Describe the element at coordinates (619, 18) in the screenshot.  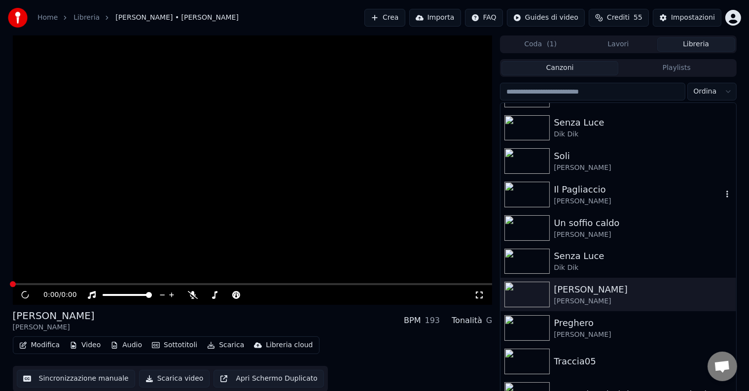
I see `button: Crediti55` at that location.